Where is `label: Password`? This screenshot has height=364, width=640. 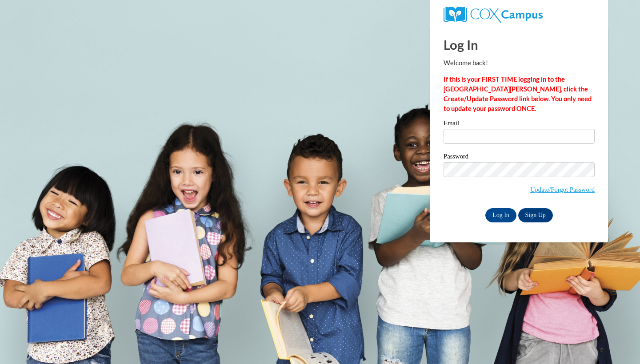 label: Password is located at coordinates (519, 158).